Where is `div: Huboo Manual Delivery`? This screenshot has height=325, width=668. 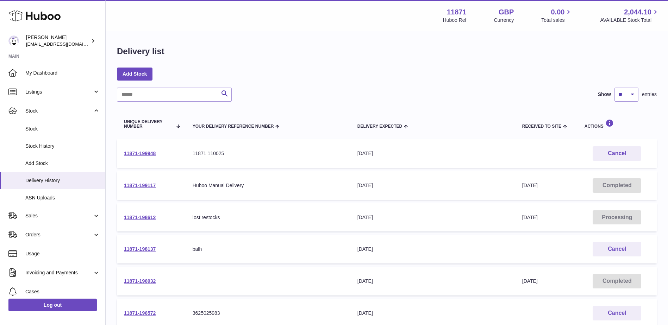 div: Huboo Manual Delivery is located at coordinates (268, 186).